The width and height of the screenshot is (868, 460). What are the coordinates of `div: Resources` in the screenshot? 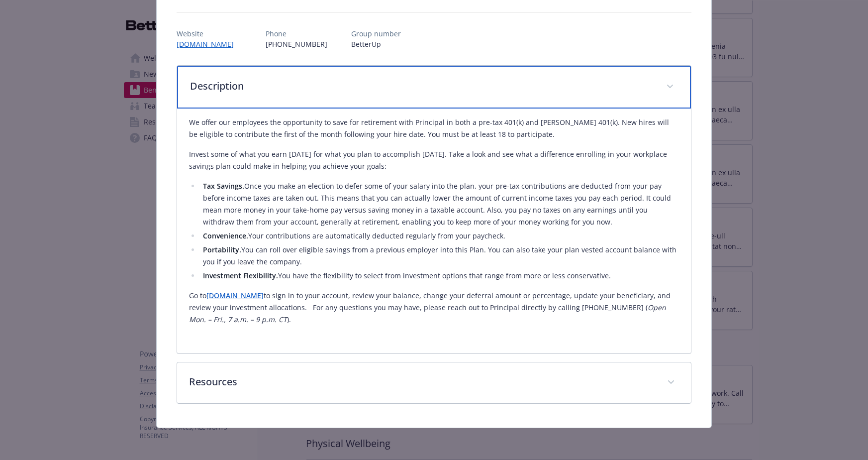 It's located at (434, 383).